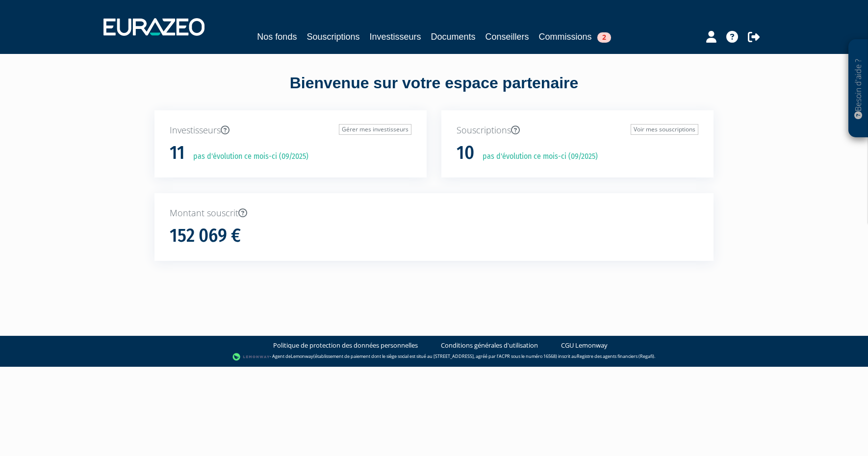  What do you see at coordinates (616, 356) in the screenshot?
I see `a: Registre des agents financiers (Regafi)` at bounding box center [616, 356].